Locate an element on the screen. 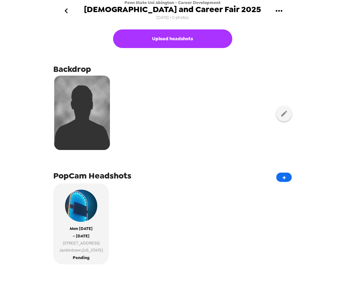 The image size is (345, 282). button: go back is located at coordinates (66, 11).